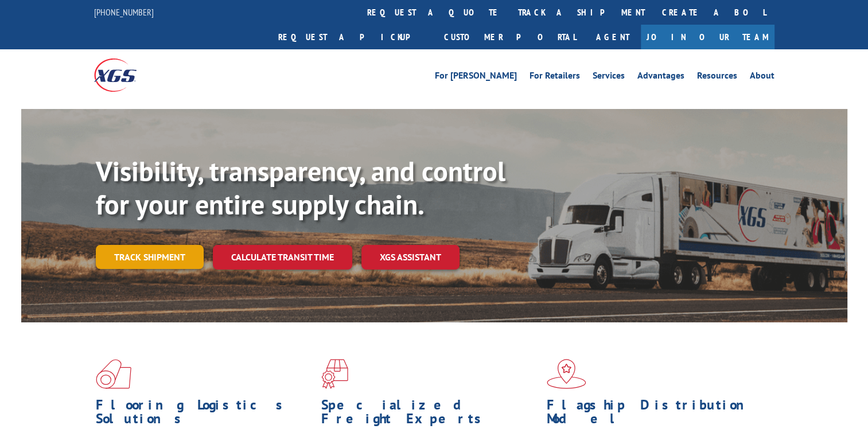 Image resolution: width=868 pixels, height=429 pixels. I want to click on img: xgs-icon-flagship-distribution-model-red, so click(566, 374).